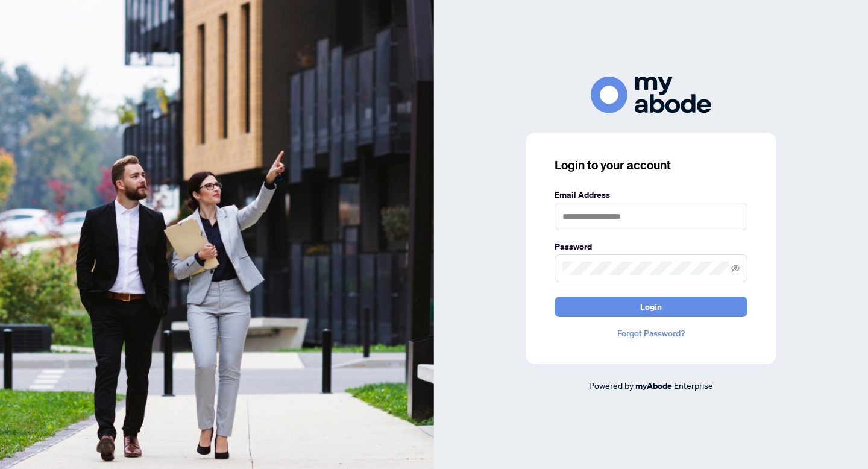 The image size is (868, 469). I want to click on span: Login, so click(651, 307).